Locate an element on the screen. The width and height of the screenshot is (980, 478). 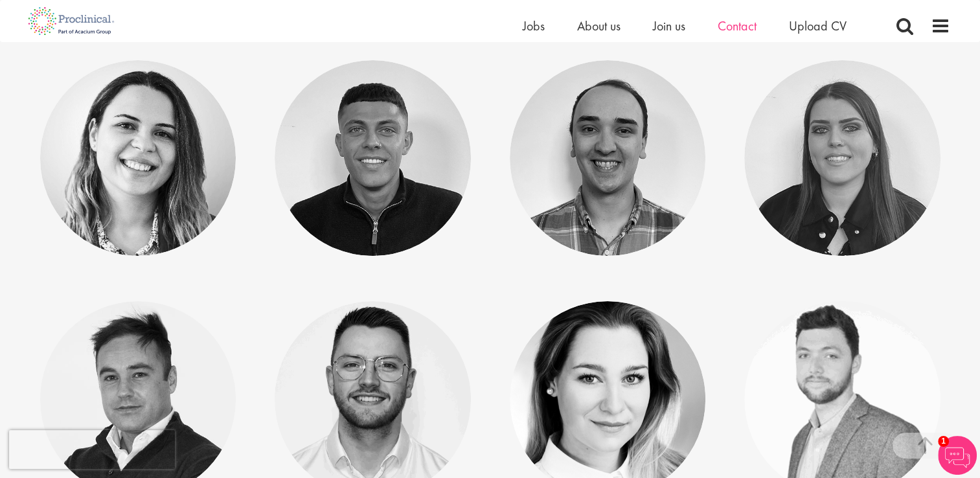
span: Upload CV is located at coordinates (818, 26).